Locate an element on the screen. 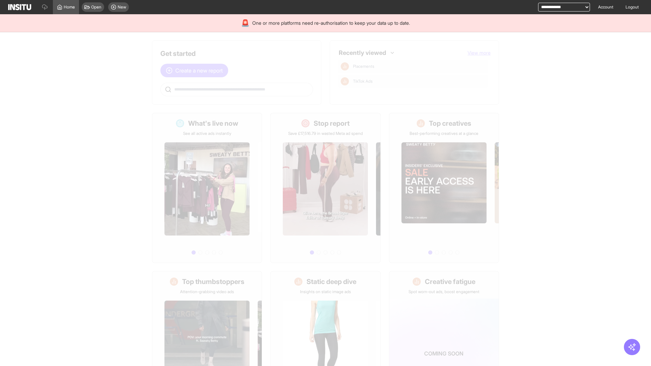 The height and width of the screenshot is (366, 651). span: Open is located at coordinates (96, 7).